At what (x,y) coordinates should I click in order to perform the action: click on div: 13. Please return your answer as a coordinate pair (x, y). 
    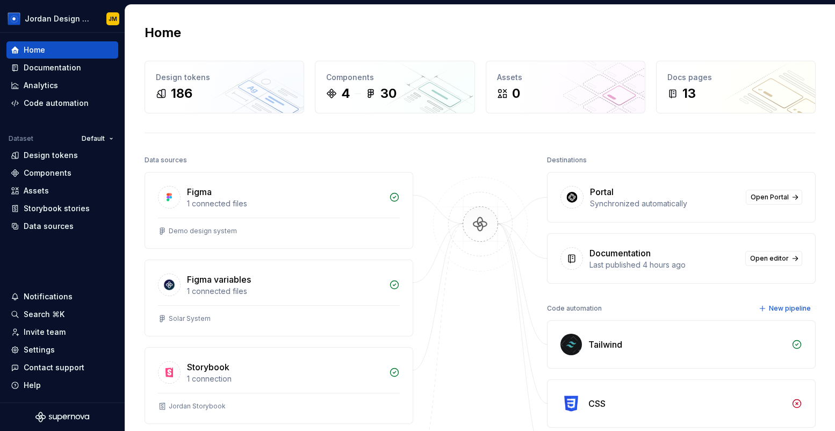
    Looking at the image, I should click on (689, 93).